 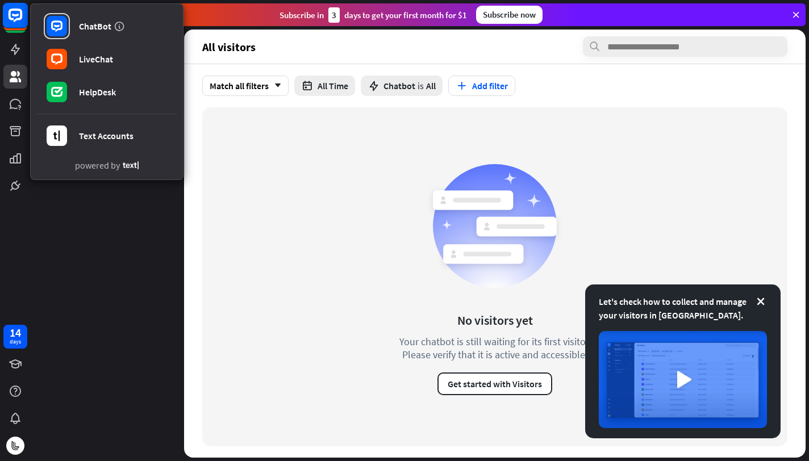 What do you see at coordinates (324, 86) in the screenshot?
I see `button: All Time` at bounding box center [324, 86].